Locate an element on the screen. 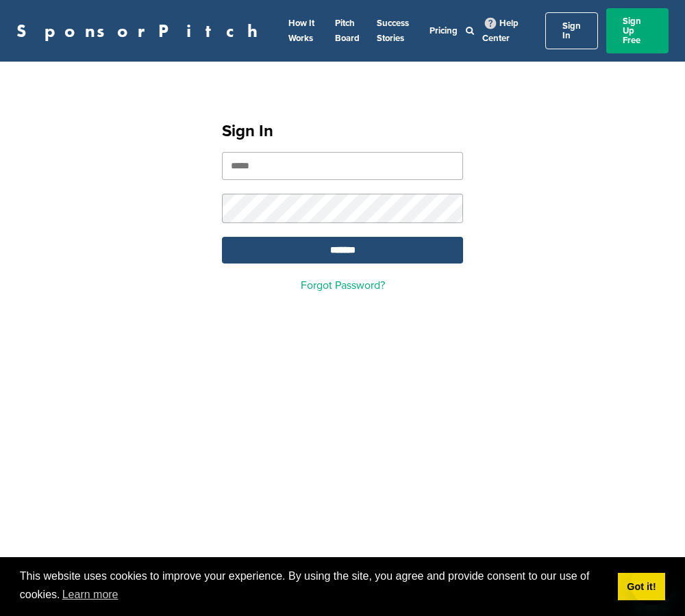  a: Success Stories is located at coordinates (393, 31).